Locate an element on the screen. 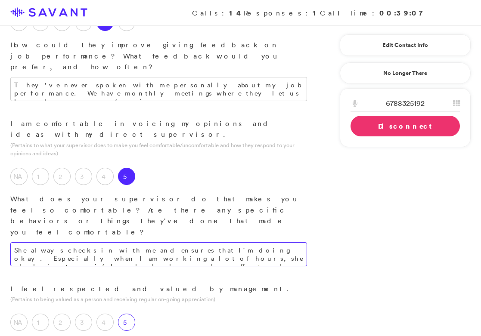  p: (Pertains to what your supervisor does to make you feel comfortable/uncomfortable and how they re... is located at coordinates (158, 149).